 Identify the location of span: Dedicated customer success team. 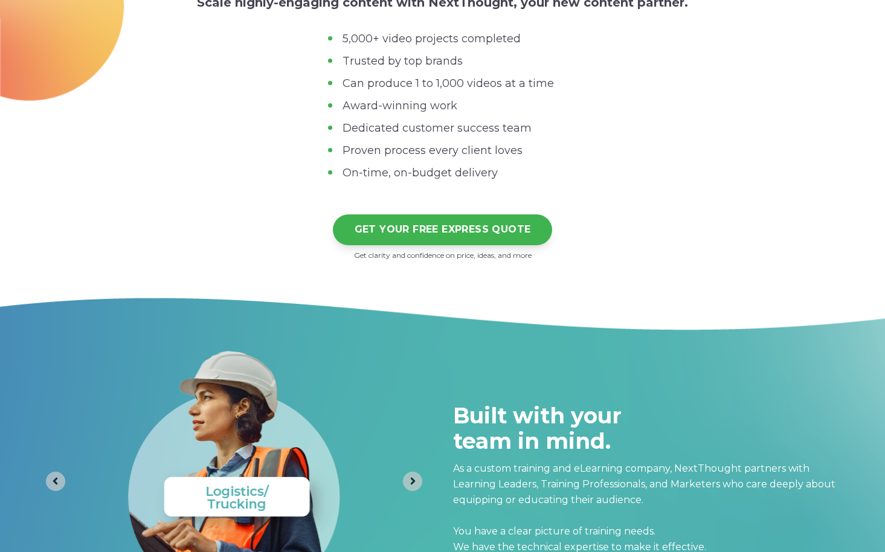
(437, 128).